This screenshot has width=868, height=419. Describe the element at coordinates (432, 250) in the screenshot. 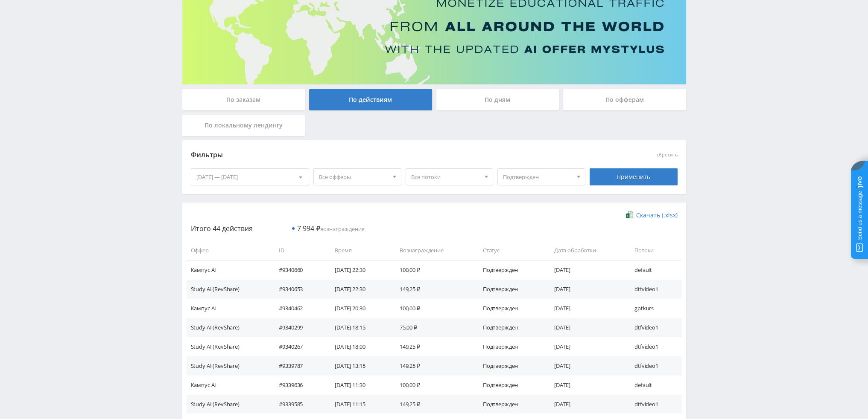

I see `td: Вознаграждение` at that location.